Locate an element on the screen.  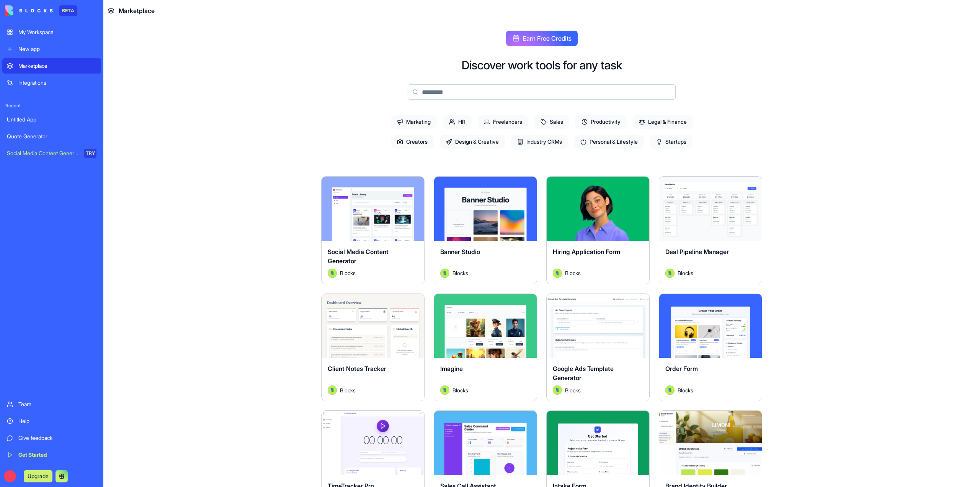
a: Upgrade is located at coordinates (38, 476).